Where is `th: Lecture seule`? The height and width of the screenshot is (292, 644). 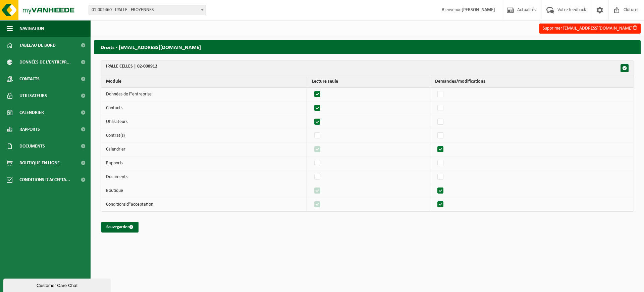 th: Lecture seule is located at coordinates (368, 81).